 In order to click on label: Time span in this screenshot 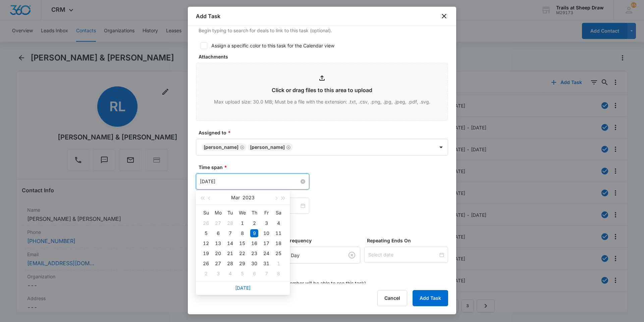, I will do `click(325, 167)`.